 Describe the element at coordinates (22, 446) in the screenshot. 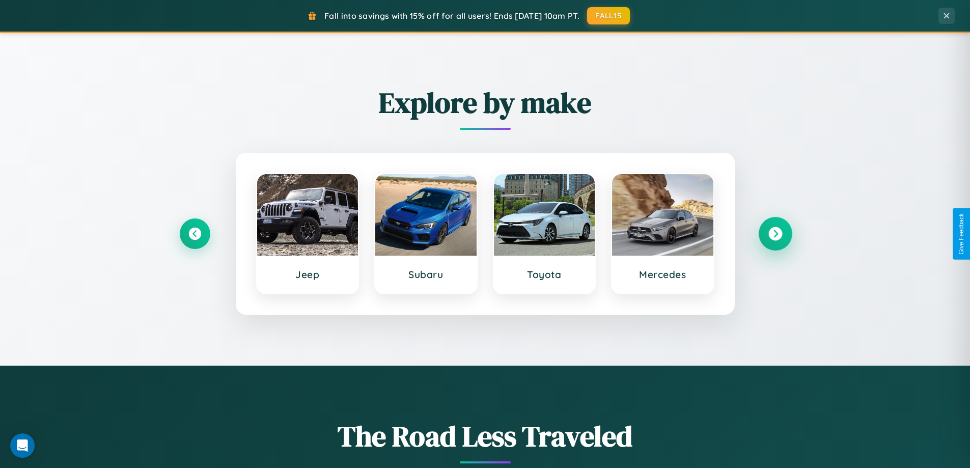

I see `div: Open Intercom Messenger` at that location.